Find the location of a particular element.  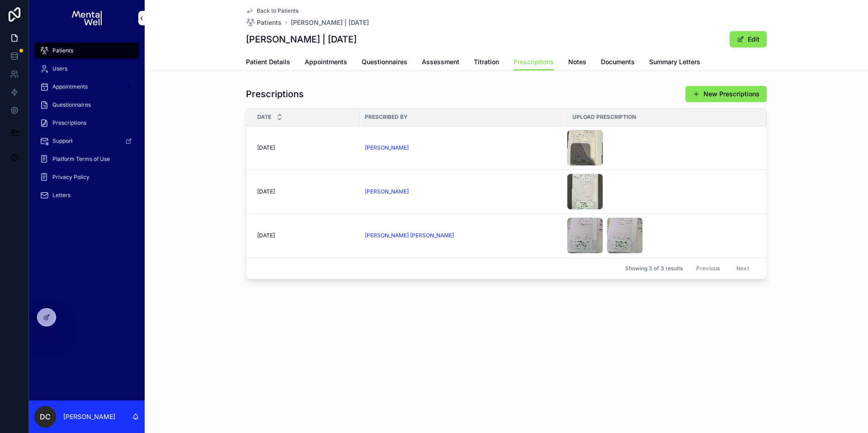

button: Edit is located at coordinates (749, 39).